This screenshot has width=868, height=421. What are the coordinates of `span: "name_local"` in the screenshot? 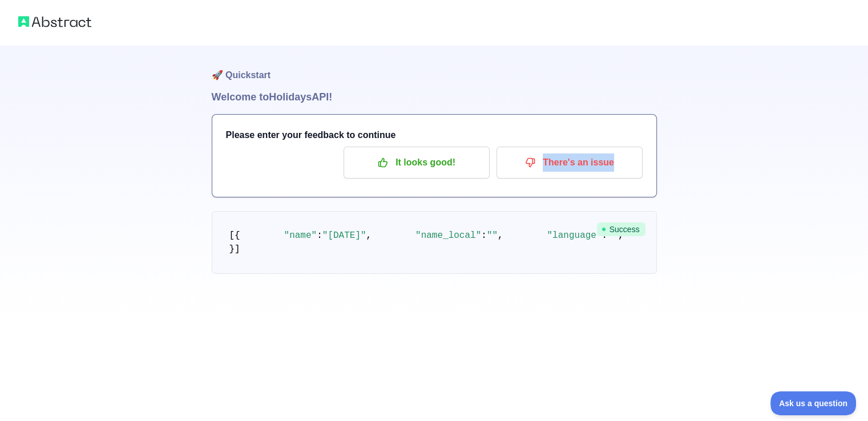 It's located at (448, 236).